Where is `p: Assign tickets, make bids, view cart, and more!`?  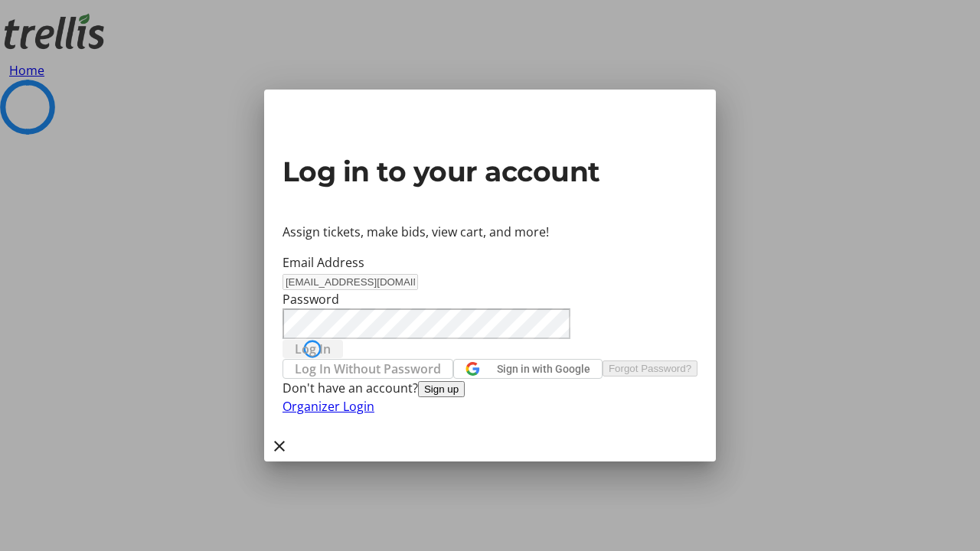
p: Assign tickets, make bids, view cart, and more! is located at coordinates (490, 232).